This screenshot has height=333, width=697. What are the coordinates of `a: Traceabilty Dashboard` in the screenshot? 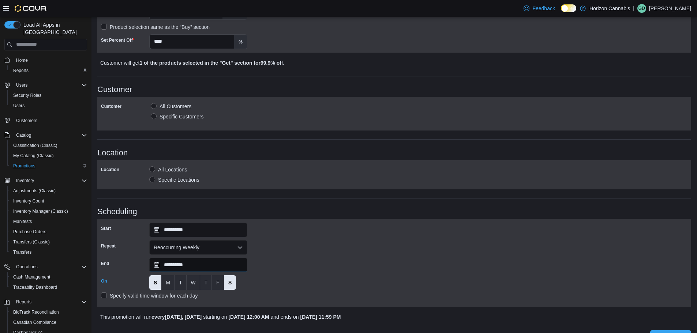 It's located at (35, 288).